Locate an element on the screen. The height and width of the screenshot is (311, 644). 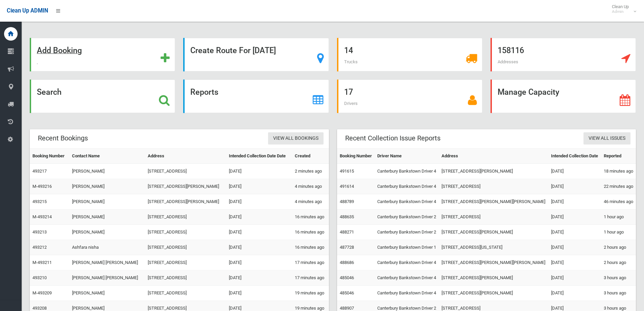
td: 18 minutes ago is located at coordinates (618, 171).